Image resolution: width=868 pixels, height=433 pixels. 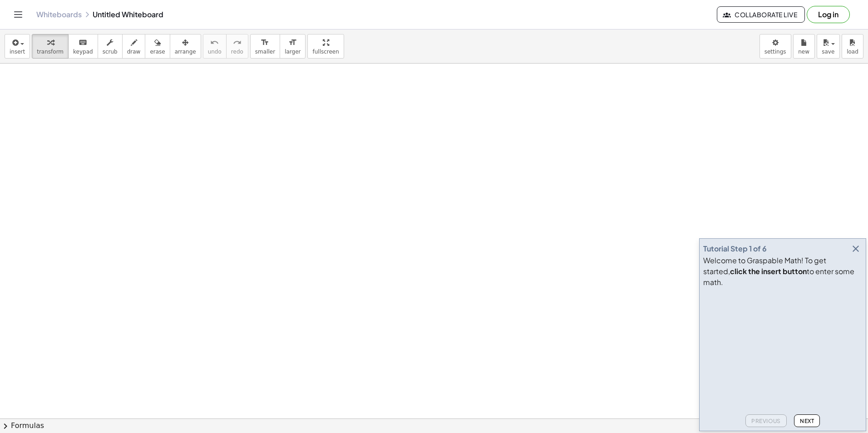 I want to click on i: redo, so click(x=237, y=43).